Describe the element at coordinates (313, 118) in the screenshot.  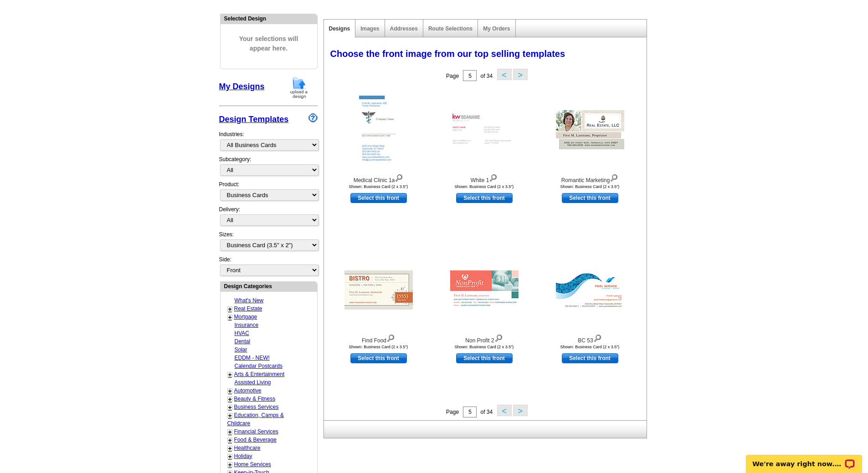
I see `img: design-wizard-help-icon.png` at that location.